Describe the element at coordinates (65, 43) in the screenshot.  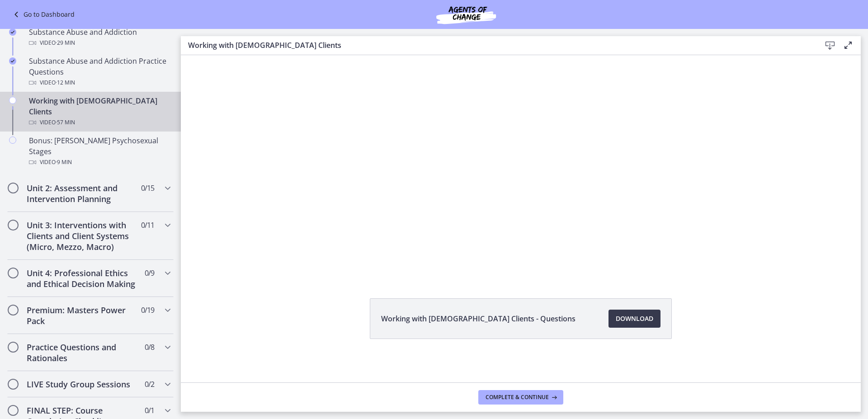
I see `span: · 29 min` at that location.